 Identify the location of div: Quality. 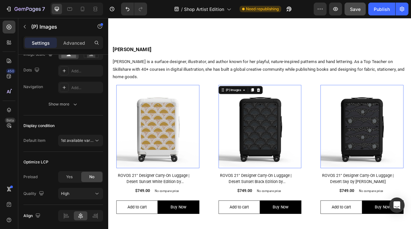
(34, 193).